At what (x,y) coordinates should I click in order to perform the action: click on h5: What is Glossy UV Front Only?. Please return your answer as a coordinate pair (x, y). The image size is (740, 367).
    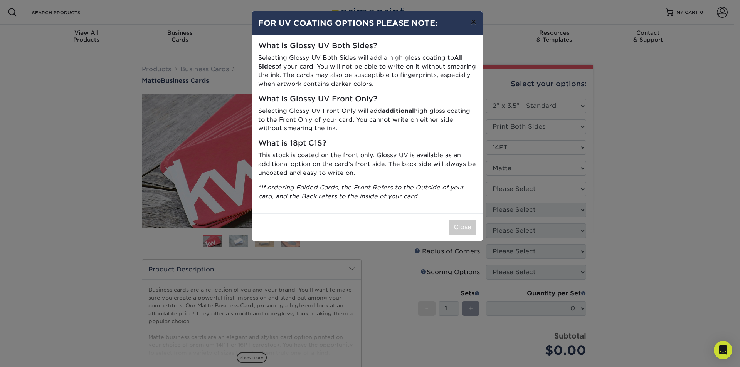
    Looking at the image, I should click on (367, 99).